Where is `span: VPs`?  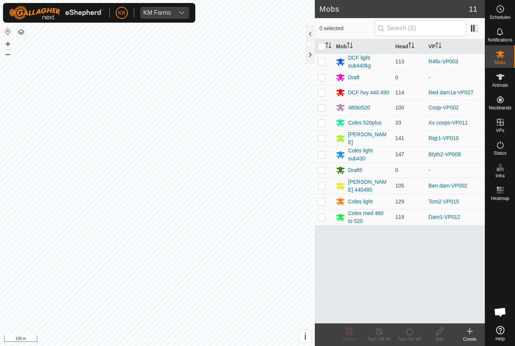 span: VPs is located at coordinates (500, 130).